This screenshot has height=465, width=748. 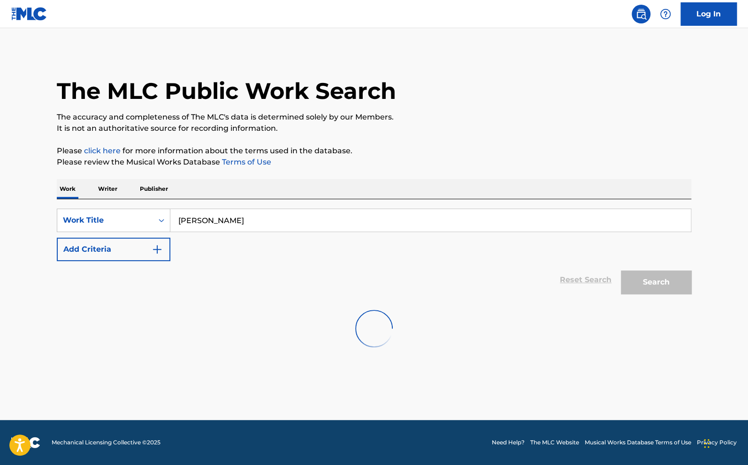 I want to click on img: search, so click(x=641, y=14).